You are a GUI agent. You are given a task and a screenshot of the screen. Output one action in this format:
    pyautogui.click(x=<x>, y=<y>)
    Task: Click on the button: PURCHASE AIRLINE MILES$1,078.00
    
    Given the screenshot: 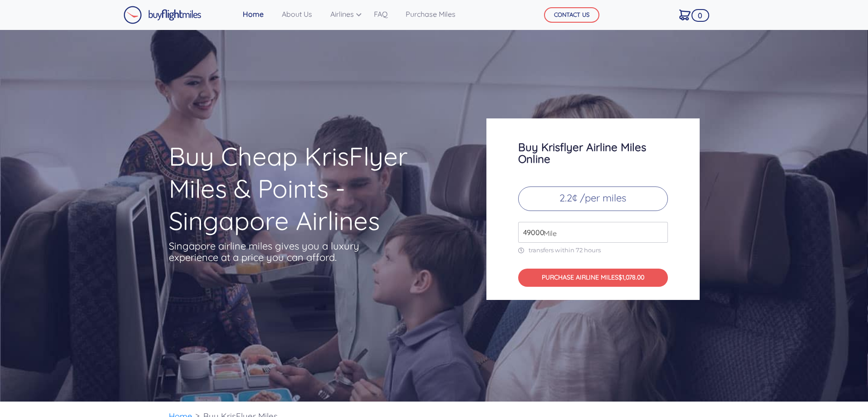 What is the action you would take?
    pyautogui.click(x=593, y=278)
    